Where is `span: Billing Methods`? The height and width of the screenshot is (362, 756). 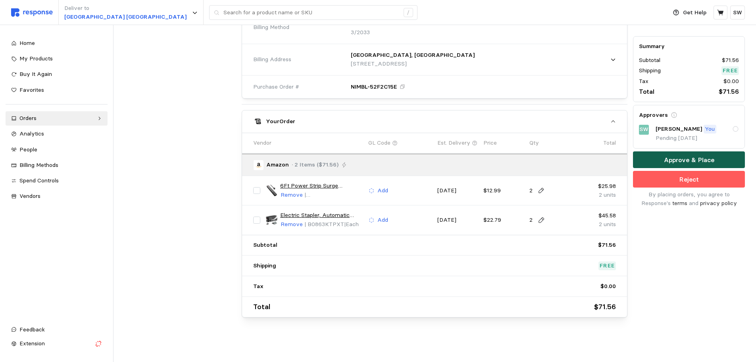 span: Billing Methods is located at coordinates (39, 165).